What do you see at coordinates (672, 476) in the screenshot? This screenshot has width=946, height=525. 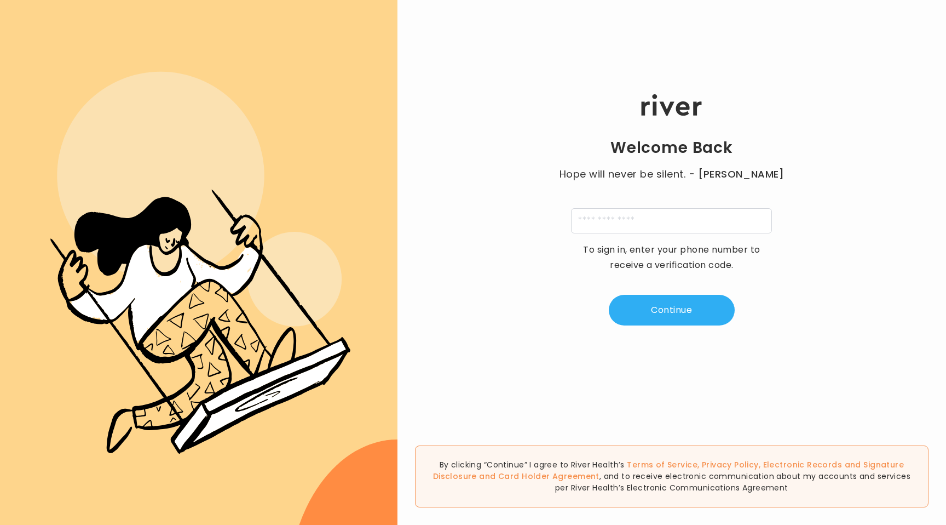 I see `div: By clicking “Continue” I agree to River Health’s` at bounding box center [672, 476].